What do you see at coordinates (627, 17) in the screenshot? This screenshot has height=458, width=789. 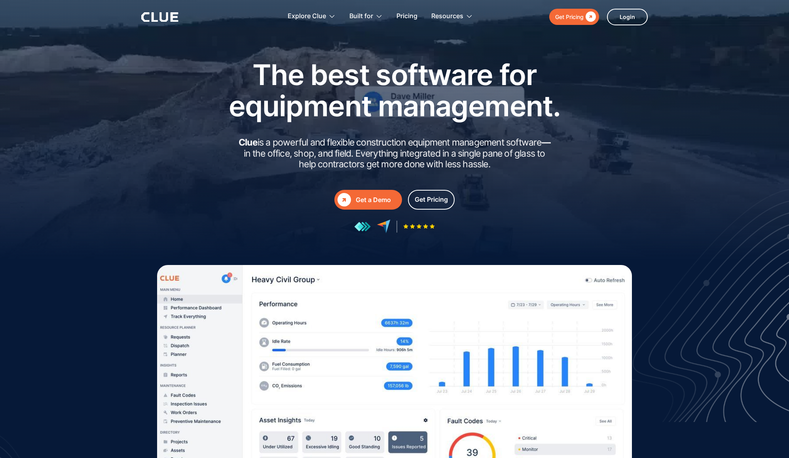 I see `a: Login` at bounding box center [627, 17].